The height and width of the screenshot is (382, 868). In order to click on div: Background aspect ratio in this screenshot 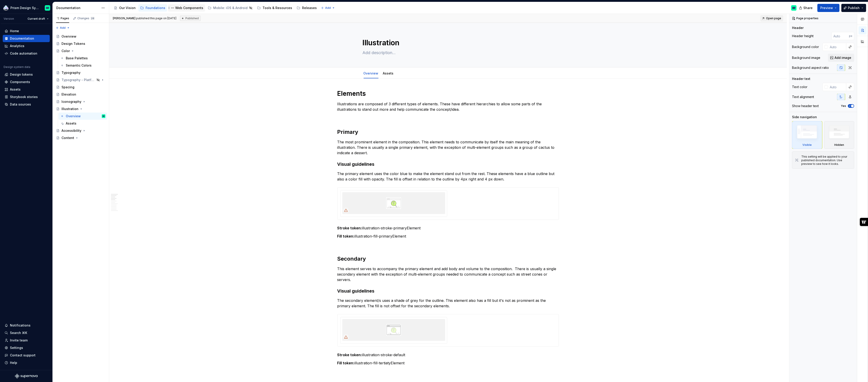, I will do `click(810, 68)`.